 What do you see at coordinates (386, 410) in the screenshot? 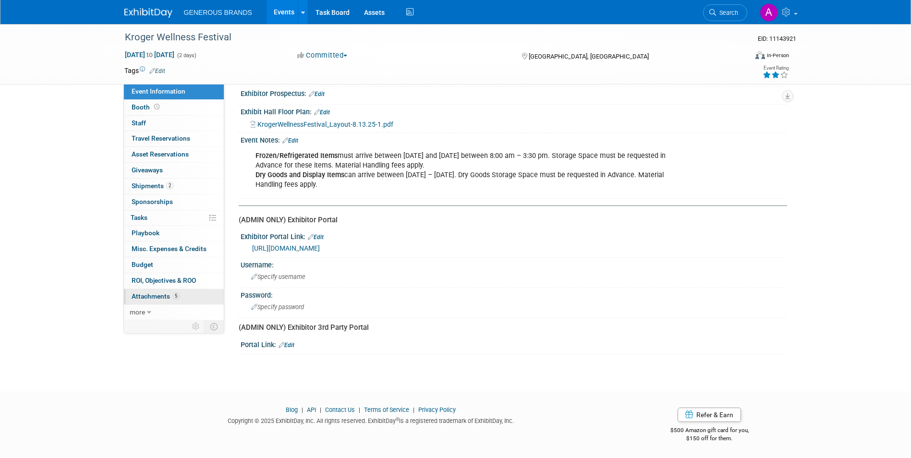
I see `a: Terms of Service` at bounding box center [386, 410].